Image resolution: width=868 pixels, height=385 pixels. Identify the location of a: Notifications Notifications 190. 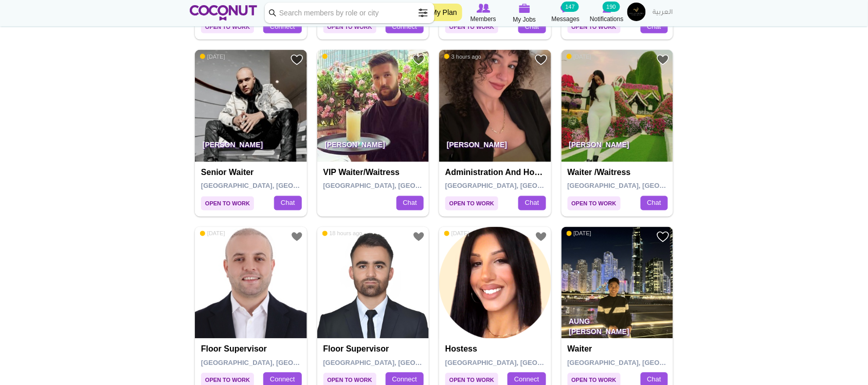
(608, 14).